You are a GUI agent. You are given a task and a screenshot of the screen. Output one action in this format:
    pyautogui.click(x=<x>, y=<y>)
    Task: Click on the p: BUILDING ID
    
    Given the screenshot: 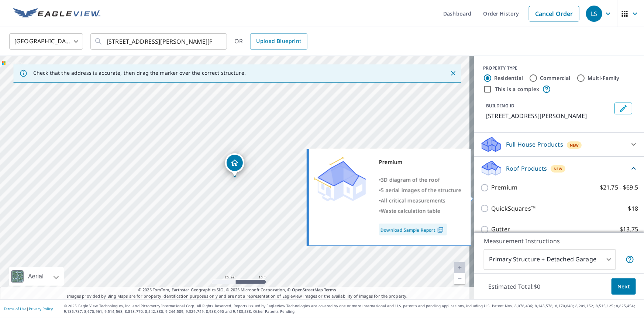 What is the action you would take?
    pyautogui.click(x=500, y=105)
    